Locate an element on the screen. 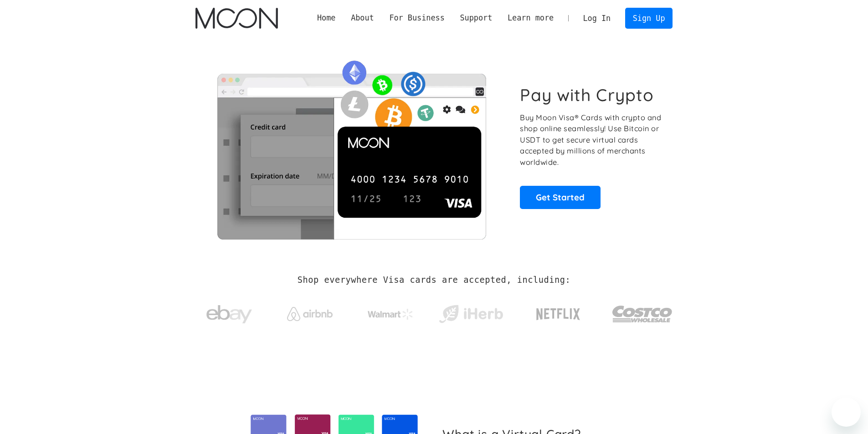 The width and height of the screenshot is (868, 434). a: Netflix is located at coordinates (558, 312).